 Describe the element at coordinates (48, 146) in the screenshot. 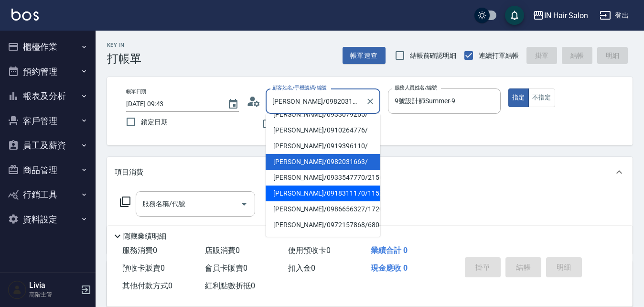

I see `button: 員工及薪資` at that location.